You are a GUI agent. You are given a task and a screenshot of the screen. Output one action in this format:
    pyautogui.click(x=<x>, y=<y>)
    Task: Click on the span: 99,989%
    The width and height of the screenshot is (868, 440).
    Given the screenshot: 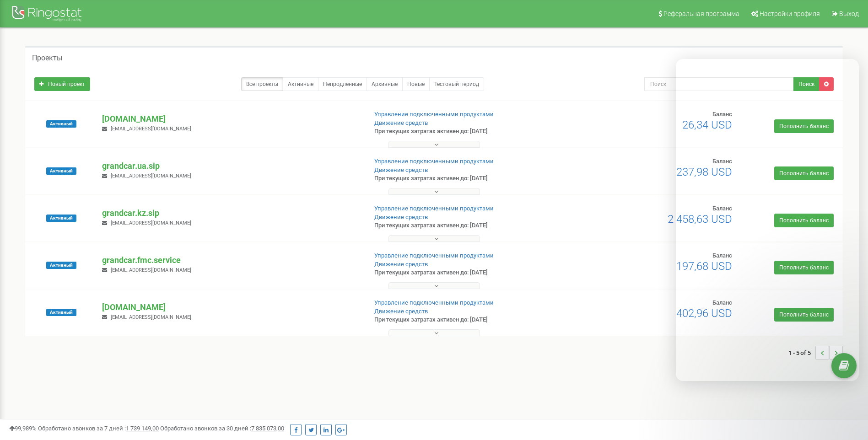 What is the action you would take?
    pyautogui.click(x=23, y=428)
    